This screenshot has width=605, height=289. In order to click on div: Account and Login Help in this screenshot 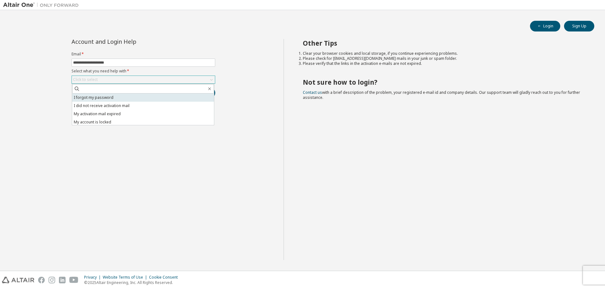, I will do `click(129, 42)`.